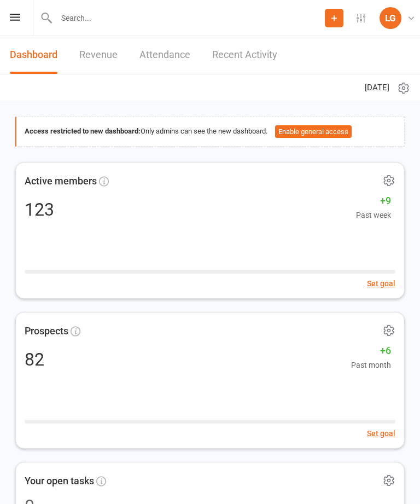  What do you see at coordinates (99, 55) in the screenshot?
I see `a: Revenue` at bounding box center [99, 55].